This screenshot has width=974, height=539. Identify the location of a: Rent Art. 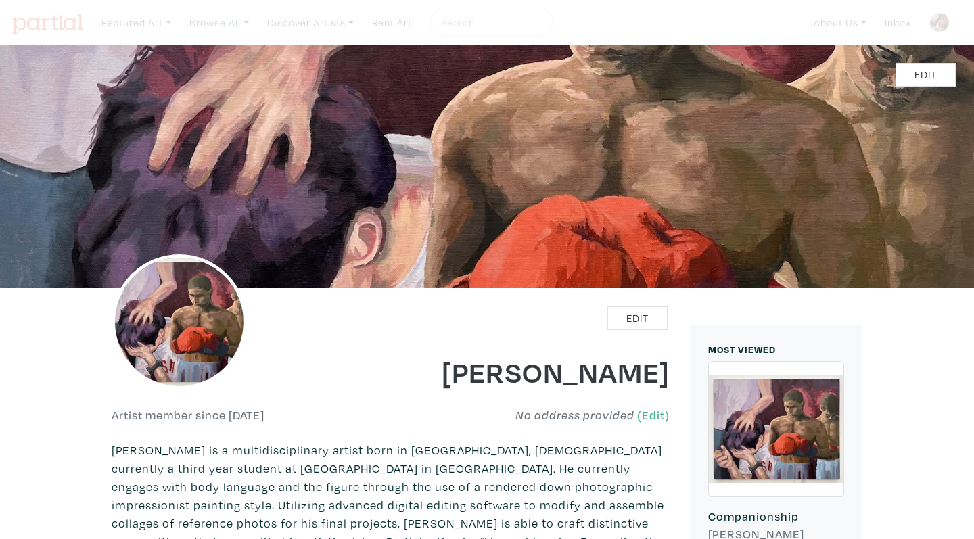
(392, 22).